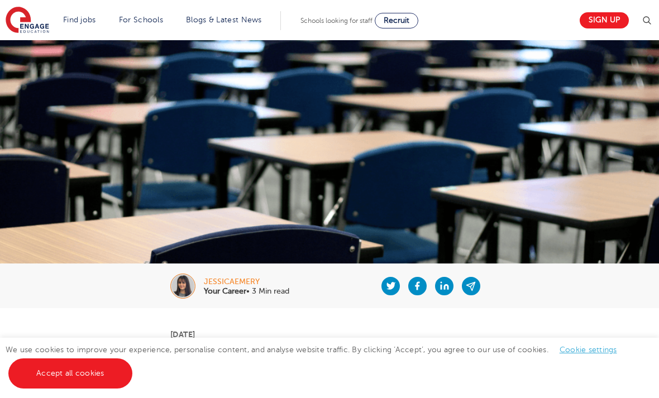 The image size is (659, 398). Describe the element at coordinates (604, 20) in the screenshot. I see `a: Sign up` at that location.